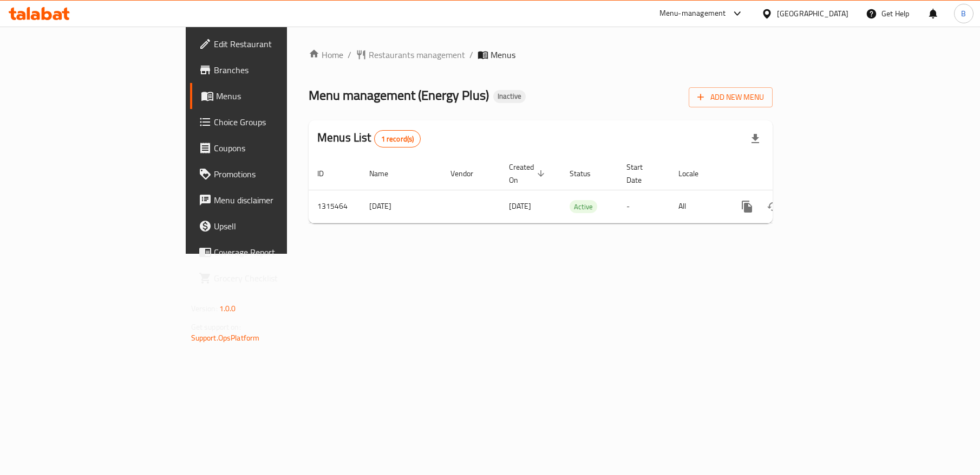 The height and width of the screenshot is (475, 980). Describe the element at coordinates (277, 226) in the screenshot. I see `span: Upsell` at that location.